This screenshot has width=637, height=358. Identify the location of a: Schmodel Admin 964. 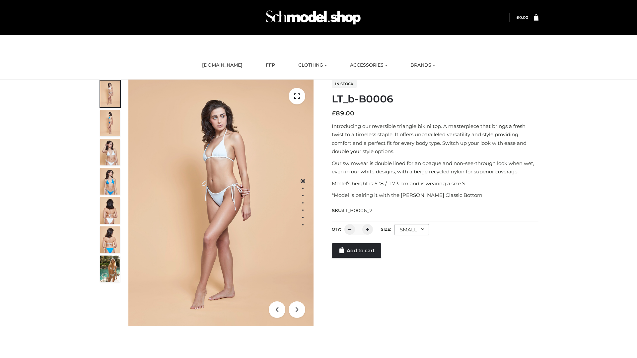
(313, 17).